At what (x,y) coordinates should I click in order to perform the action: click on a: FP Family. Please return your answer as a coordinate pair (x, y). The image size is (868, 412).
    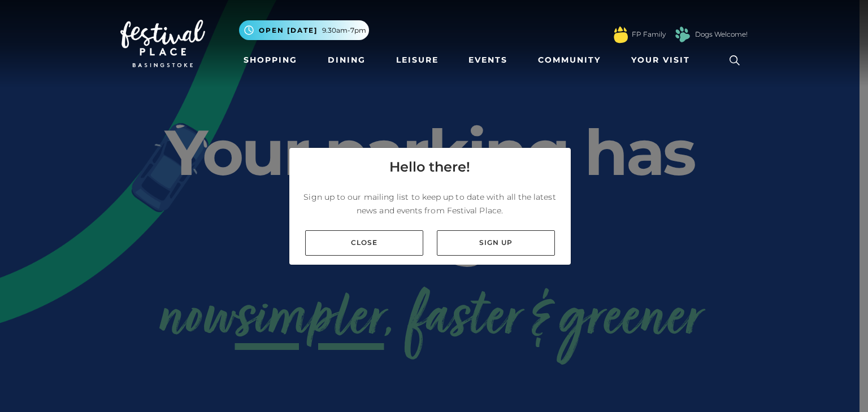
    Looking at the image, I should click on (649, 35).